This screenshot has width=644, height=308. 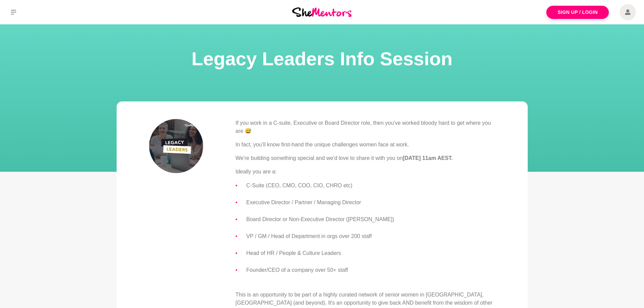 I want to click on a: Sign Up / Login, so click(x=578, y=12).